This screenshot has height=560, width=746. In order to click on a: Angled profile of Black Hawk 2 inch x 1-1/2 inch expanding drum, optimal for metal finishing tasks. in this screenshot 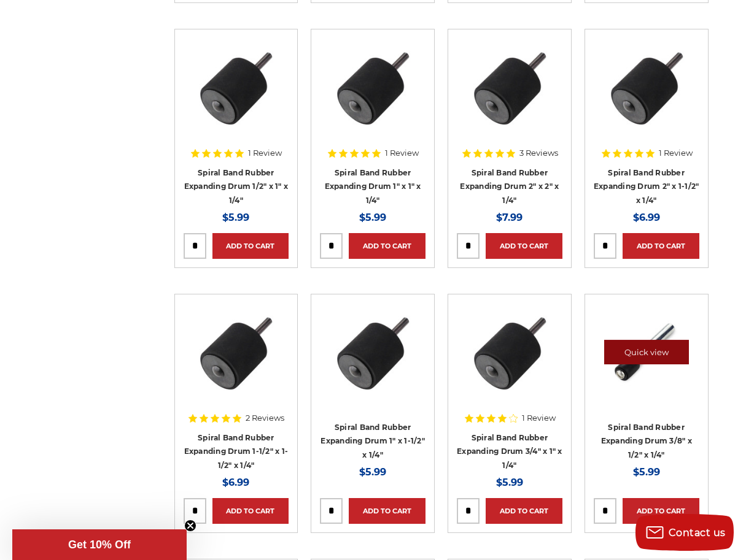, I will do `click(647, 91)`.